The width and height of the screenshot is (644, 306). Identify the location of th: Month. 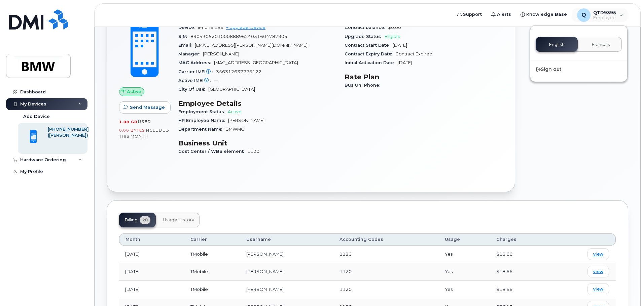
(152, 239).